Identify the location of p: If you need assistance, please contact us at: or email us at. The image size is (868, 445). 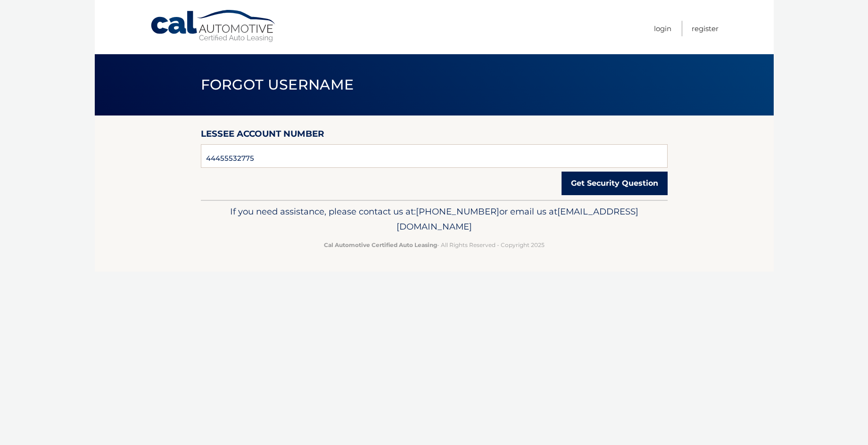
(434, 219).